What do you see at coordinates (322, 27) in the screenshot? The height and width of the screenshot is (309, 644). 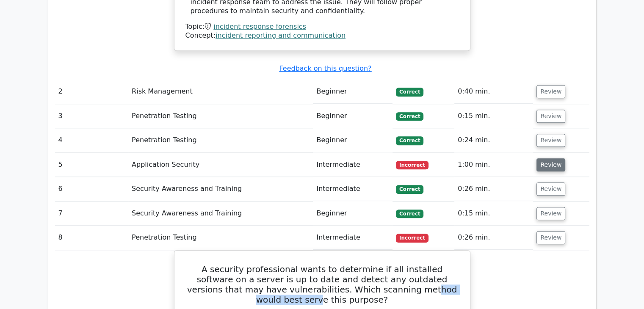 I see `div: Topic:` at bounding box center [322, 27].